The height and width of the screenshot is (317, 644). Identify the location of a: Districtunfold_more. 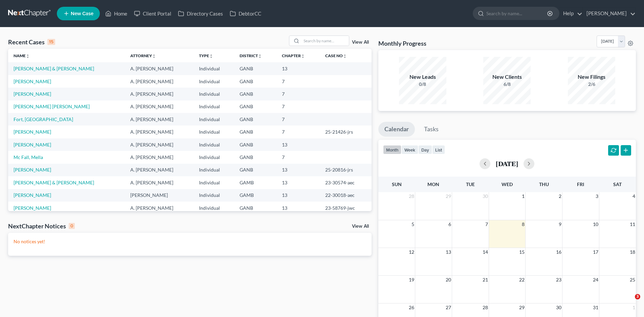
(250, 55).